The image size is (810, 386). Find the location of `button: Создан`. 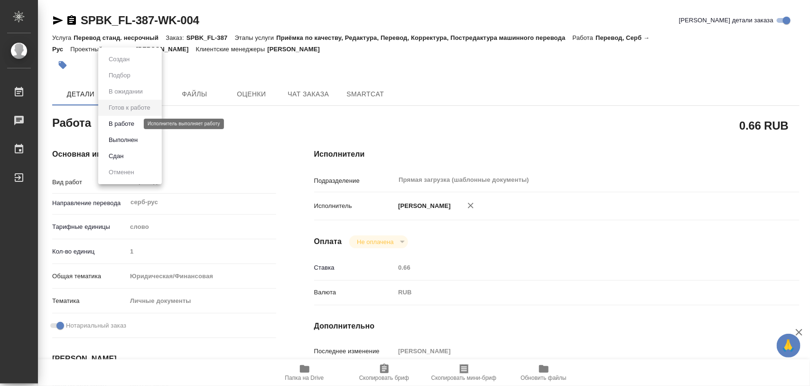

button: Создан is located at coordinates (119, 59).